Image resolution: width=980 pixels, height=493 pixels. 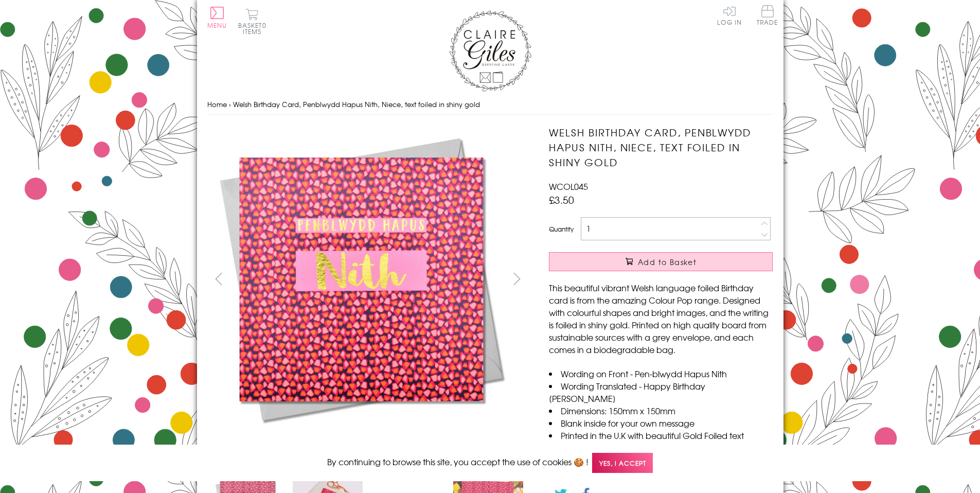 I want to click on li: Printed in the U.K with beautiful Gold Foiled text, so click(x=661, y=435).